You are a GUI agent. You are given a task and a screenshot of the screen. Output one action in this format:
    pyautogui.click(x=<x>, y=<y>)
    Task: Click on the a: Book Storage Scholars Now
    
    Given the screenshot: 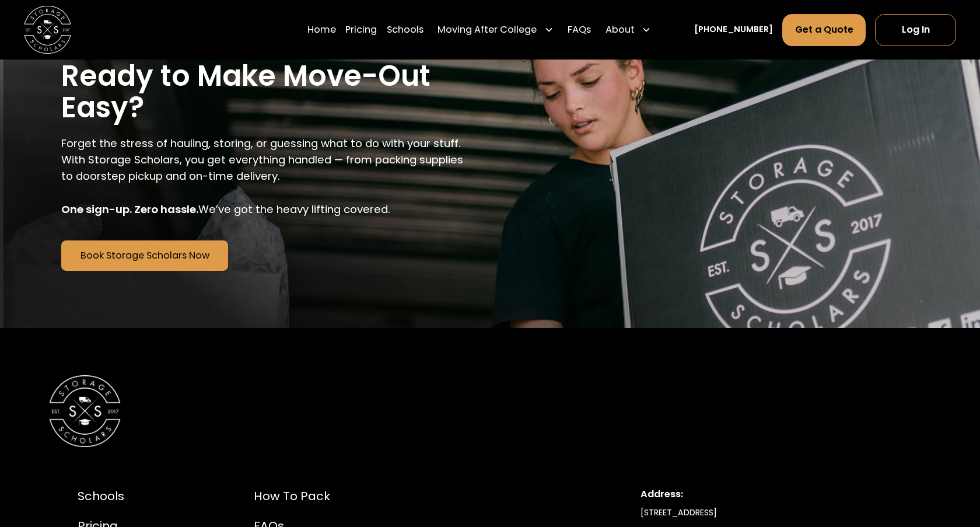 What is the action you would take?
    pyautogui.click(x=145, y=256)
    